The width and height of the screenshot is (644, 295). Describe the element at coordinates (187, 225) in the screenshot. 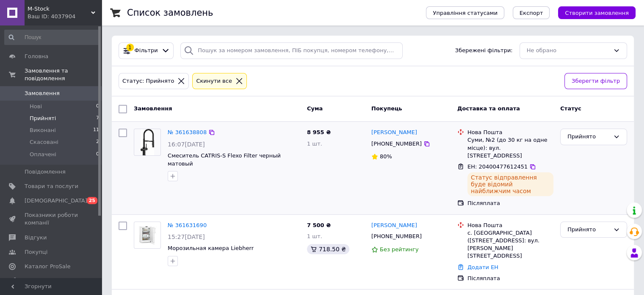

I see `a: № 361631690` at that location.